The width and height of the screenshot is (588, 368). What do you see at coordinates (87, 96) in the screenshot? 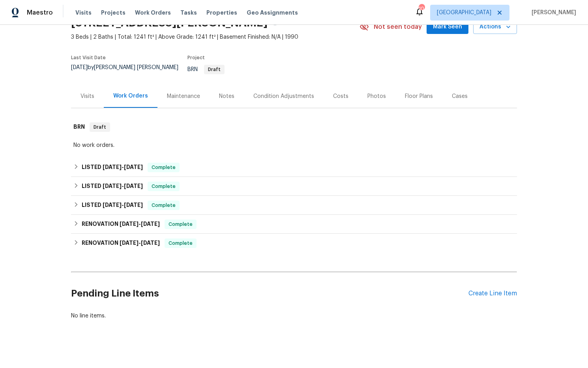
I see `div: Visits` at bounding box center [87, 96].